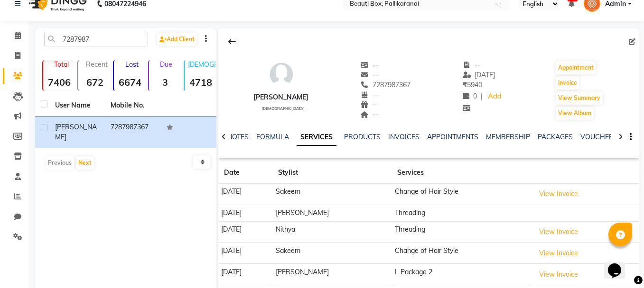  I want to click on span: 7287987367, so click(386, 85).